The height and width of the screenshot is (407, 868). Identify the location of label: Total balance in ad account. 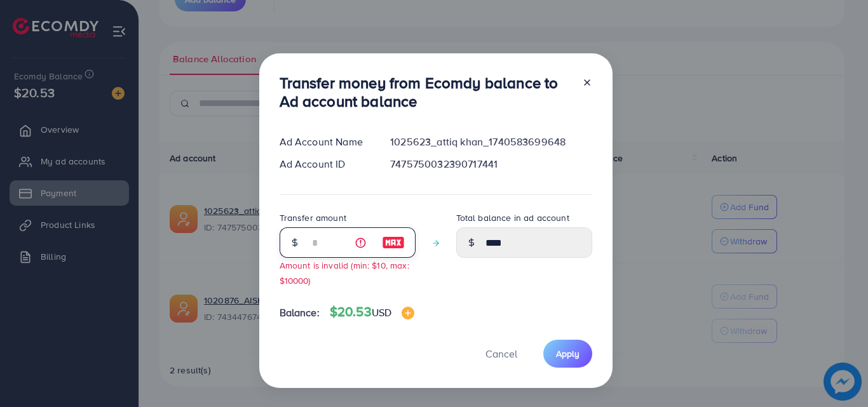
(512, 218).